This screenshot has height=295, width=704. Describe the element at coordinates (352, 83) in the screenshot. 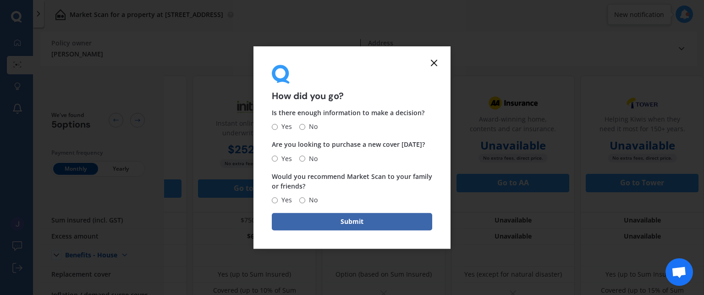

I see `div: How did you go?` at that location.